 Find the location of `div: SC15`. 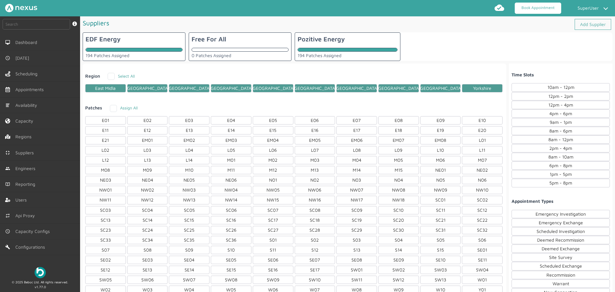

div: SC15 is located at coordinates (189, 220).